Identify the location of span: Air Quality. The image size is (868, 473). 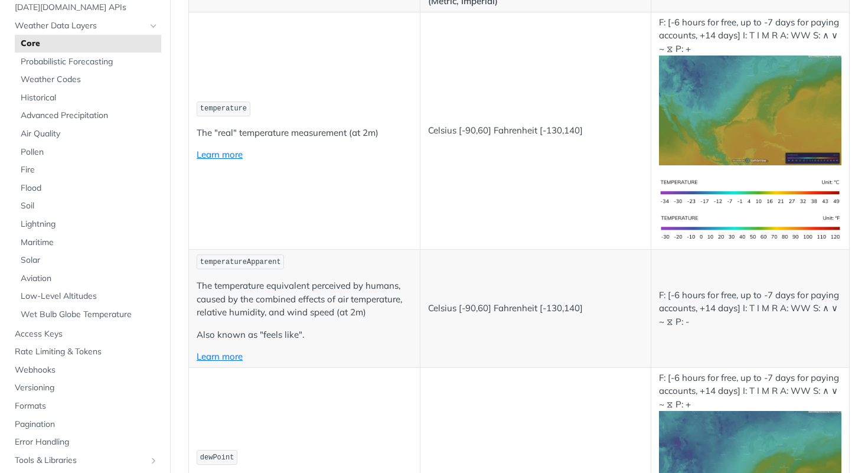
(89, 134).